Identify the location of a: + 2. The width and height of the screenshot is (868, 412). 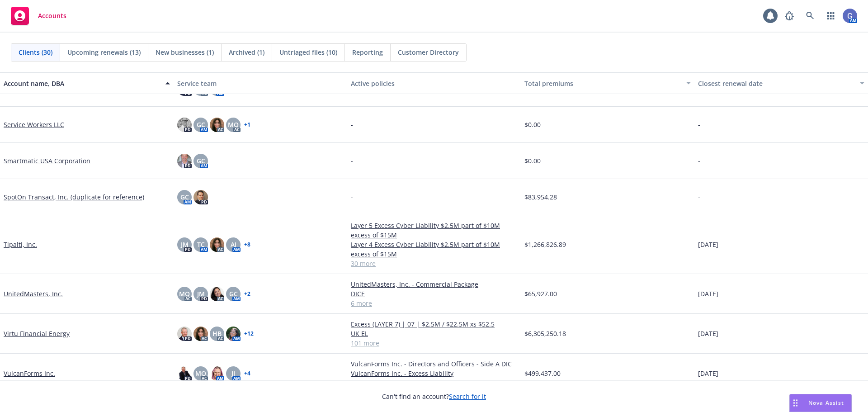
(247, 294).